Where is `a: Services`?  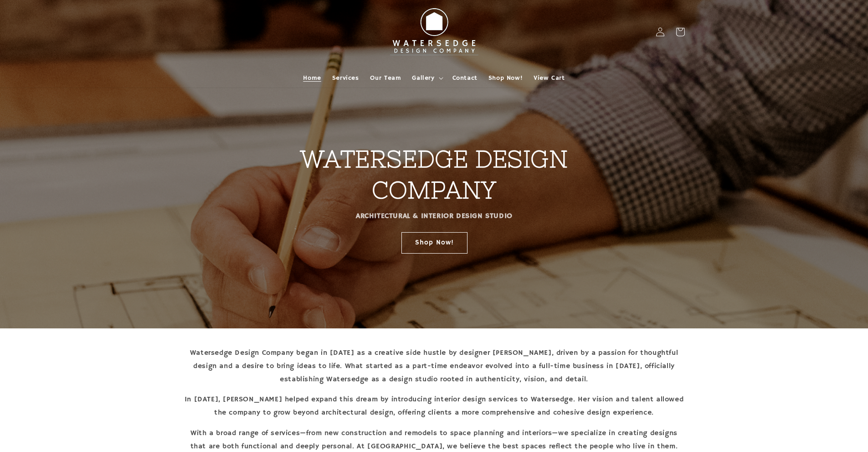 a: Services is located at coordinates (346, 78).